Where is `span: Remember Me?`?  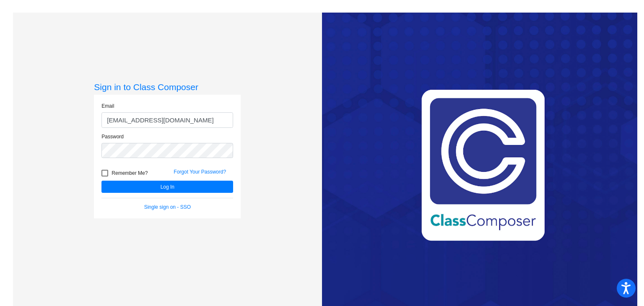 span: Remember Me? is located at coordinates (130, 173).